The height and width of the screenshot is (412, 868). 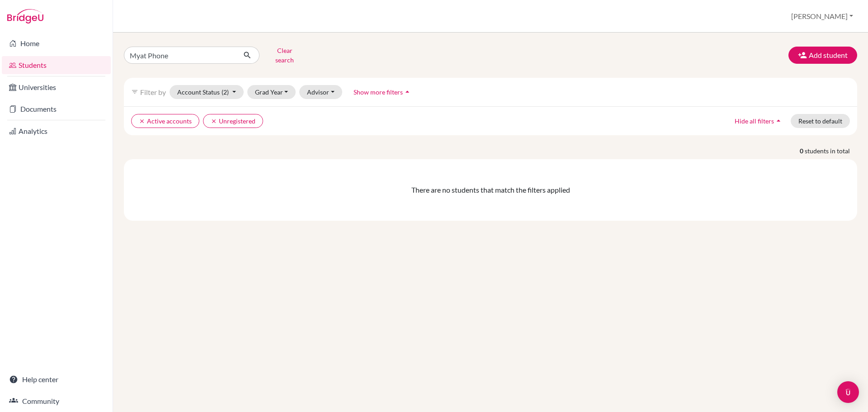 I want to click on a: Analytics, so click(x=56, y=131).